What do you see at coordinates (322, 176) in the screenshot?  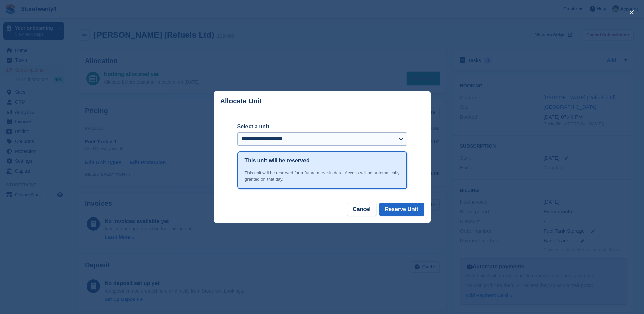 I see `div: This unit will be reserved for a future move-in date. Access will be automatically granted on tha...` at bounding box center [322, 176].